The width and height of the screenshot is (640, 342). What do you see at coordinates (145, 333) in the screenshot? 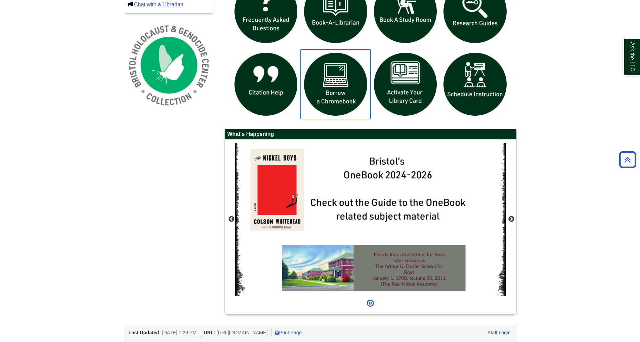
I see `span: Last Updated:` at bounding box center [145, 333].